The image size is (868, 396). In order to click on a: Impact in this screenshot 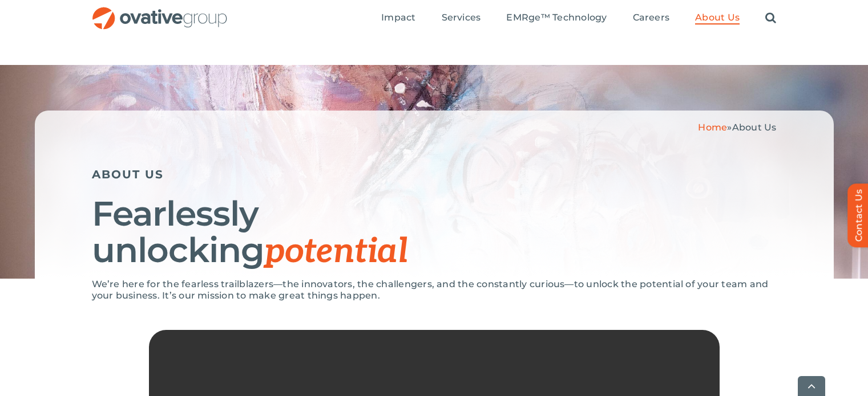, I will do `click(398, 18)`.